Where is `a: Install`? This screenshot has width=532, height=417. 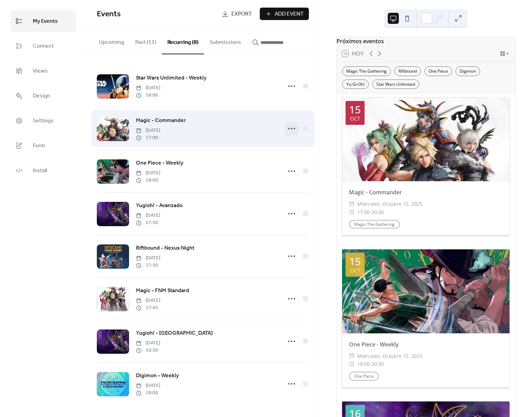 a: Install is located at coordinates (43, 170).